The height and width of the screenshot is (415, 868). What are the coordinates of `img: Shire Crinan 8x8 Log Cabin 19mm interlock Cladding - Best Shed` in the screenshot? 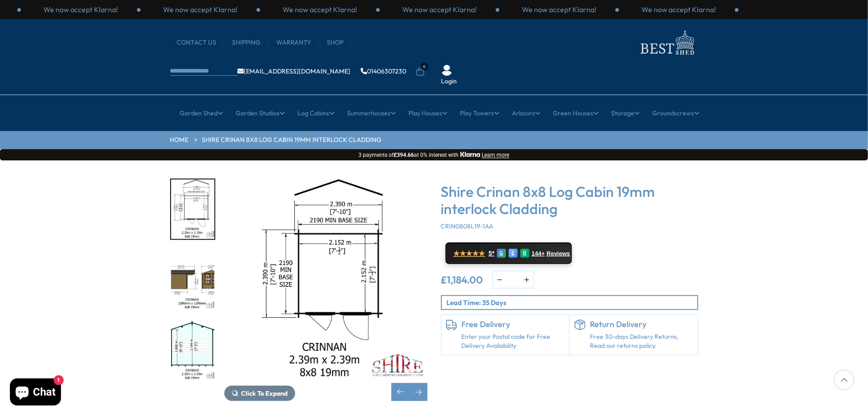 It's located at (326, 280).